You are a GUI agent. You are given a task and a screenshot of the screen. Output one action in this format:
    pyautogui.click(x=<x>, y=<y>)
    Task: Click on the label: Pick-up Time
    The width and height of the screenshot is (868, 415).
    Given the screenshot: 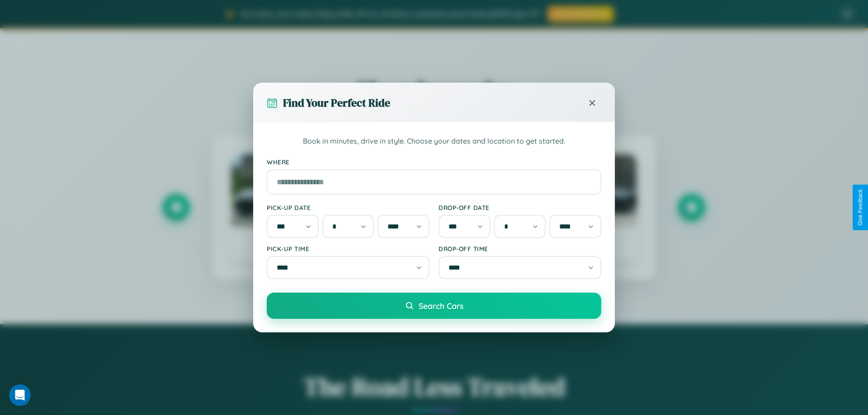 What is the action you would take?
    pyautogui.click(x=348, y=249)
    